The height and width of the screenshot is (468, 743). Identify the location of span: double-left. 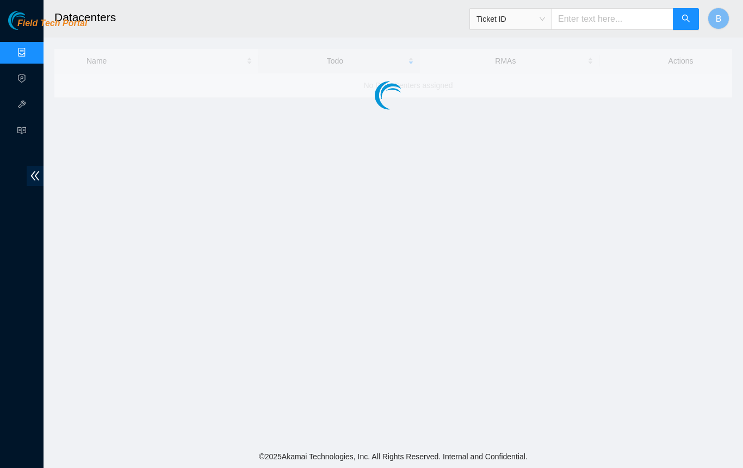
(35, 176).